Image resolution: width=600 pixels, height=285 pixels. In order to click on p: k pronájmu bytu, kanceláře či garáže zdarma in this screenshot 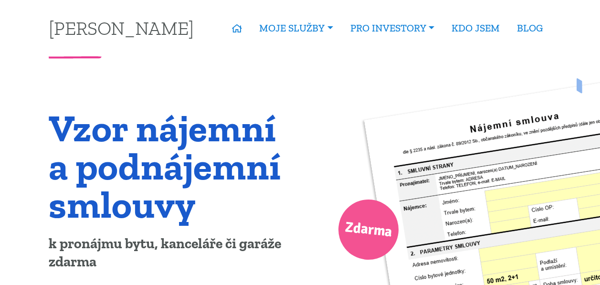, I will do `click(171, 253)`.